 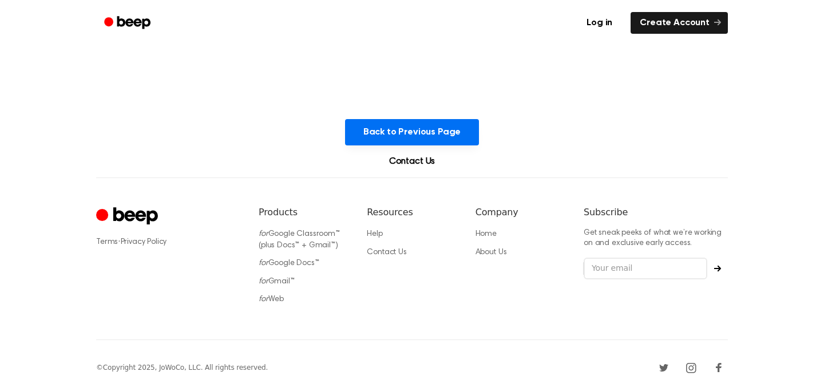 What do you see at coordinates (144, 242) in the screenshot?
I see `a: Privacy Policy` at bounding box center [144, 242].